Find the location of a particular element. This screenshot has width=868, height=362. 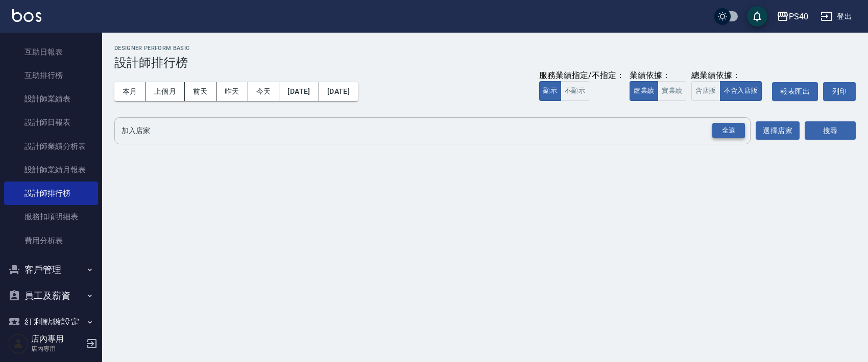

p: 店內專用 is located at coordinates (57, 349).